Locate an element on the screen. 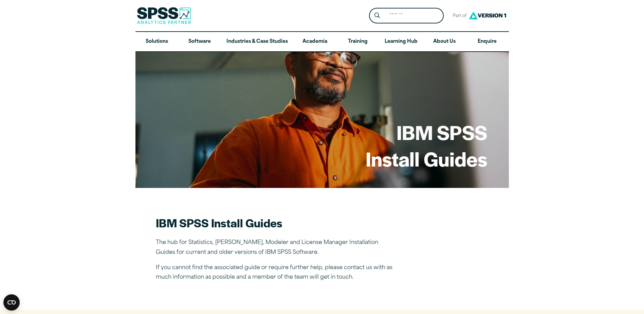 Image resolution: width=644 pixels, height=314 pixels. a: Academia is located at coordinates (314, 42).